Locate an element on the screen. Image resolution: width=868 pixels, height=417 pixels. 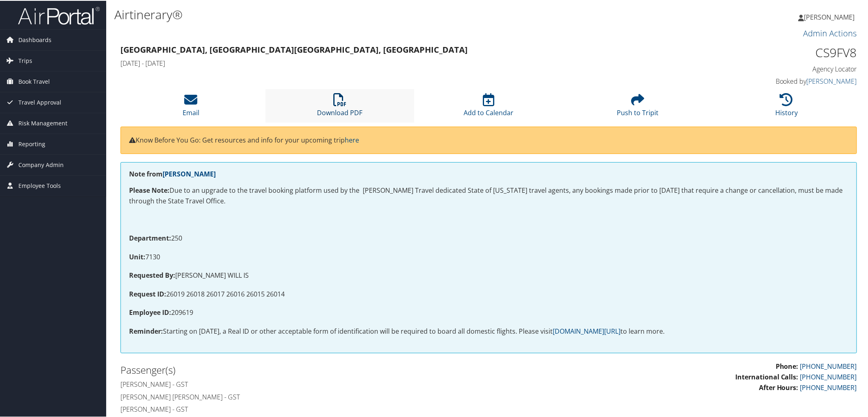
span: Company Admin is located at coordinates (41, 164).